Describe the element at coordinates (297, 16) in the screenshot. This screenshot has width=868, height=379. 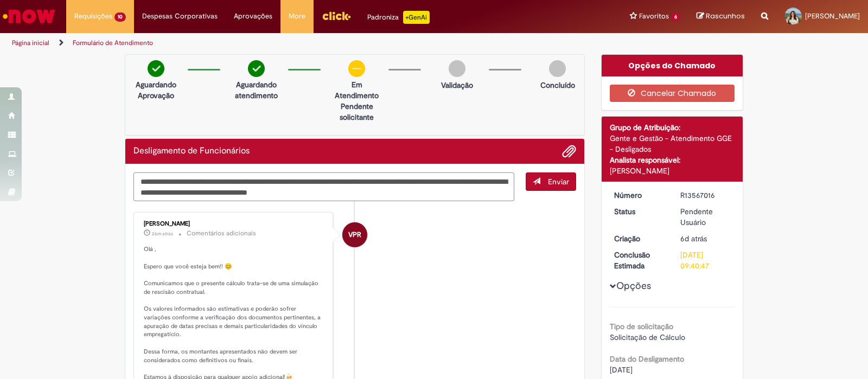
I see `span: More` at that location.